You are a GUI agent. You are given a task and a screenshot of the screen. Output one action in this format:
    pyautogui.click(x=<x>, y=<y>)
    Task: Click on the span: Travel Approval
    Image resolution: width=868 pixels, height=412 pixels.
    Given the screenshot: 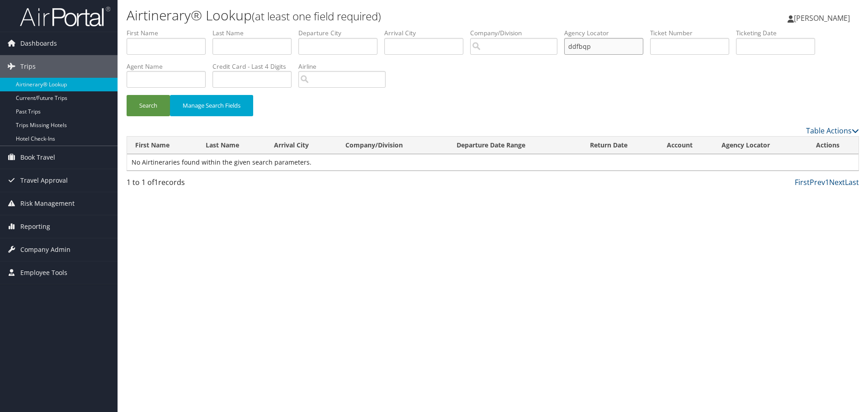 What is the action you would take?
    pyautogui.click(x=43, y=180)
    